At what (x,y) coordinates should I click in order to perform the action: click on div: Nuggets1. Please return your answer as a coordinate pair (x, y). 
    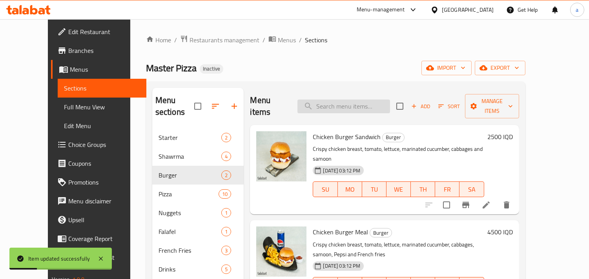
    Looking at the image, I should click on (198, 213).